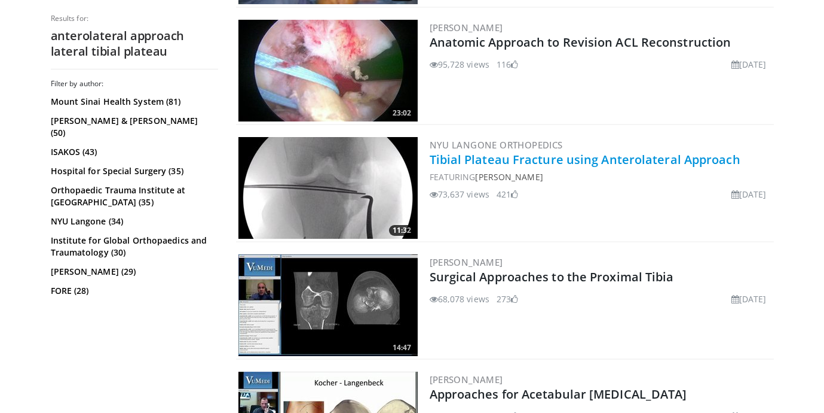 The height and width of the screenshot is (413, 824). What do you see at coordinates (328, 71) in the screenshot?
I see `a: 23:02` at bounding box center [328, 71].